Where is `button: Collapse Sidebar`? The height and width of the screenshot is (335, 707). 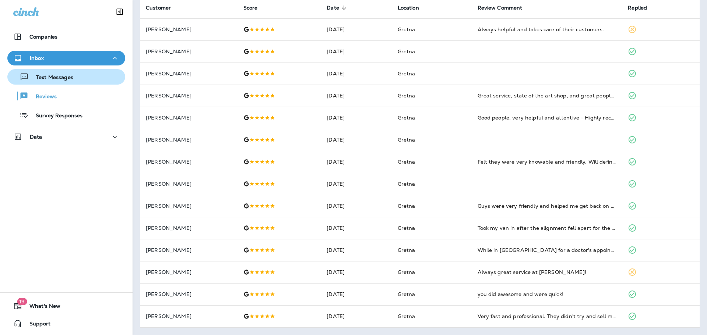 button: Collapse Sidebar is located at coordinates (120, 12).